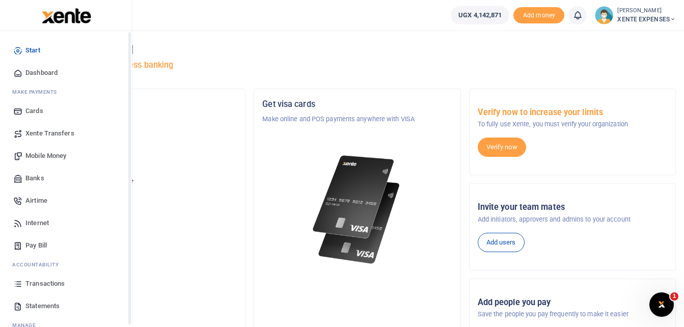 The image size is (684, 327). Describe the element at coordinates (604, 15) in the screenshot. I see `img: profile-user` at that location.